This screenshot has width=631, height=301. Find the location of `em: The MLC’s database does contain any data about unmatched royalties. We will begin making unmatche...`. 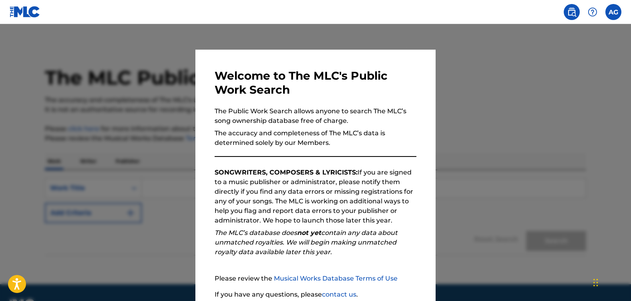

em: The MLC’s database does contain any data about unmatched royalties. We will begin making unmatche... is located at coordinates (306, 242).